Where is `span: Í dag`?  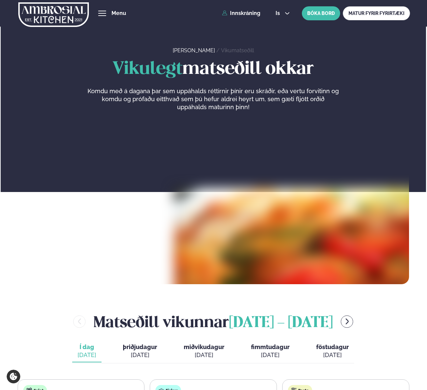
span: Í dag is located at coordinates (87, 347).